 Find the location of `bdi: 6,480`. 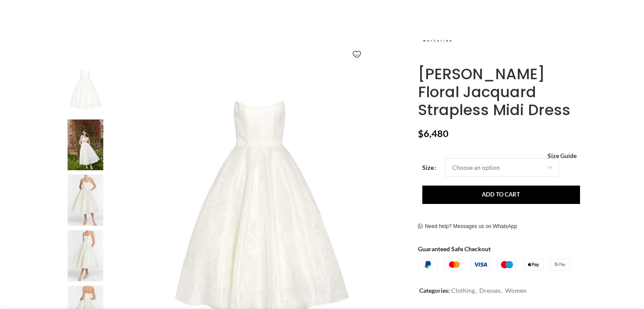

bdi: 6,480 is located at coordinates (434, 133).